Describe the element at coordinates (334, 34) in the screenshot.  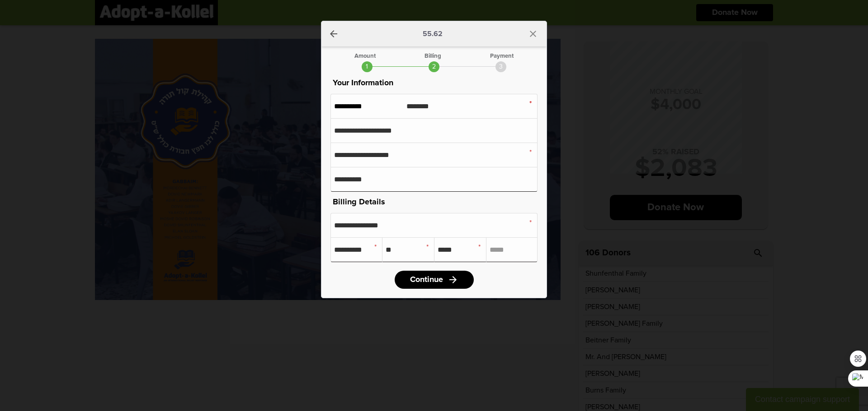
I see `a: arrow_back` at that location.